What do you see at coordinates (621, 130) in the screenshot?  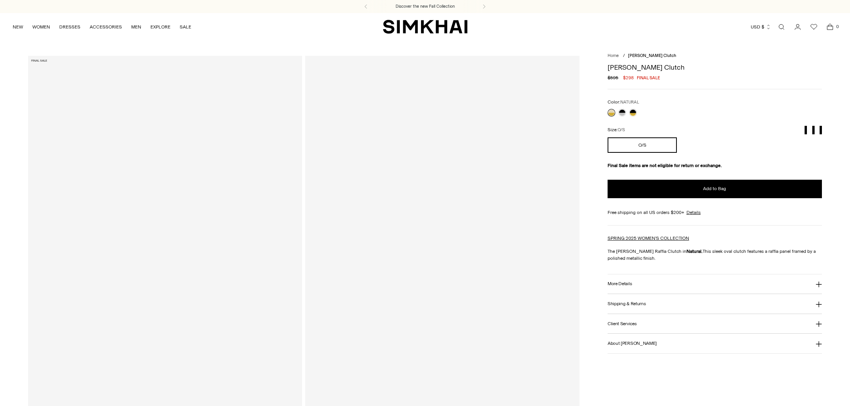 I see `span: O/S` at bounding box center [621, 130].